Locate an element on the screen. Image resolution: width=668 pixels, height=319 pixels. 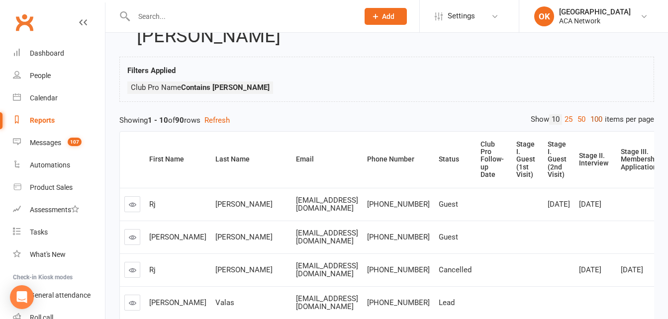
a: Clubworx is located at coordinates (24, 22).